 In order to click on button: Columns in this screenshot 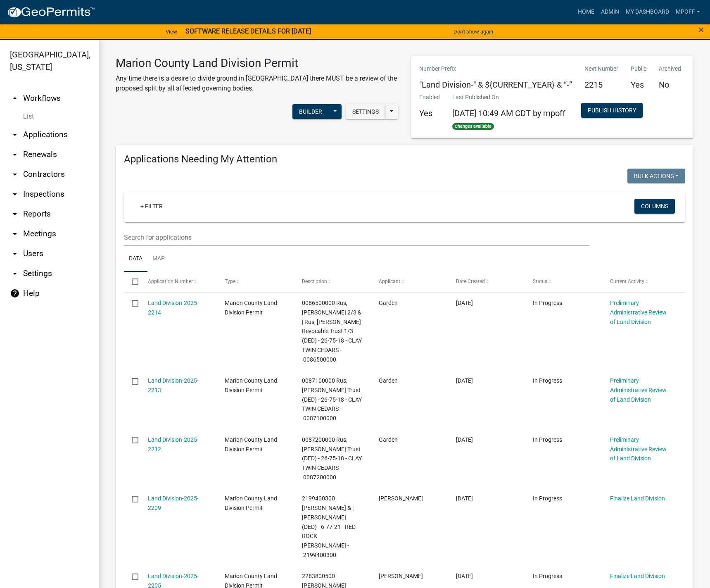, I will do `click(655, 206)`.